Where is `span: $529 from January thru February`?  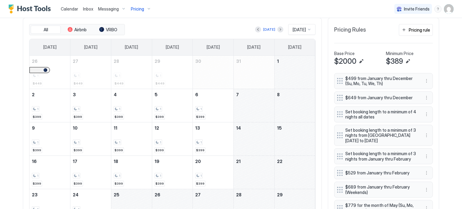 span: $529 from January thru February is located at coordinates (381, 173).